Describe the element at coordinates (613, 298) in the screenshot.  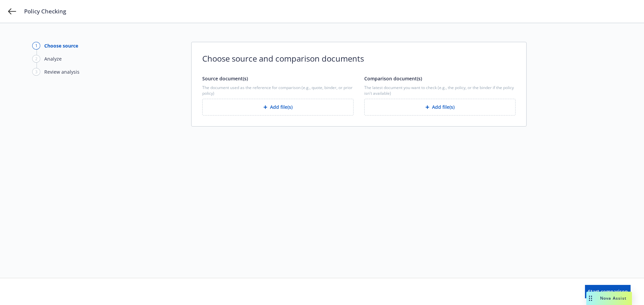
I see `span: Nova Assist` at that location.